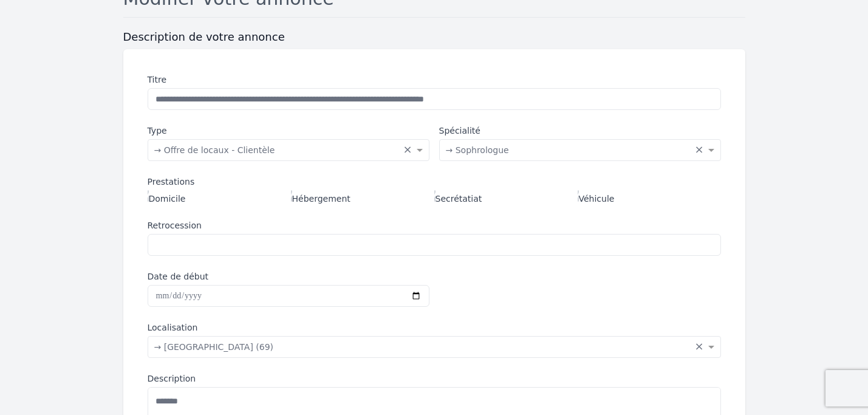 This screenshot has width=868, height=415. I want to click on input: Hébergement, so click(291, 196).